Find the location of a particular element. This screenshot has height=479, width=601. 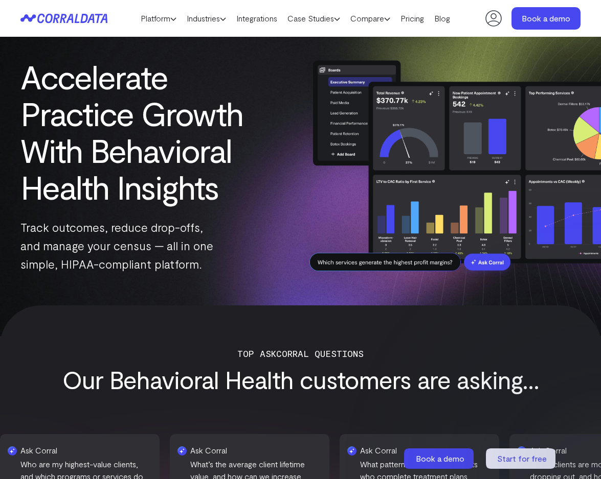

a: Compare is located at coordinates (370, 18).